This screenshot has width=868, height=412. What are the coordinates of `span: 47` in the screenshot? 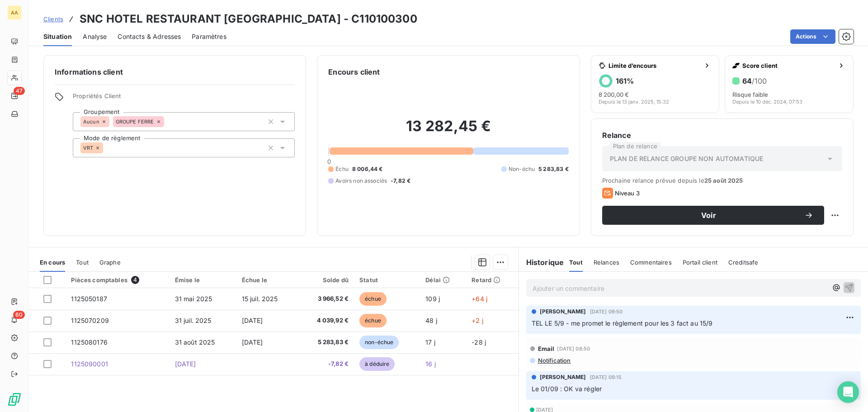 It's located at (19, 91).